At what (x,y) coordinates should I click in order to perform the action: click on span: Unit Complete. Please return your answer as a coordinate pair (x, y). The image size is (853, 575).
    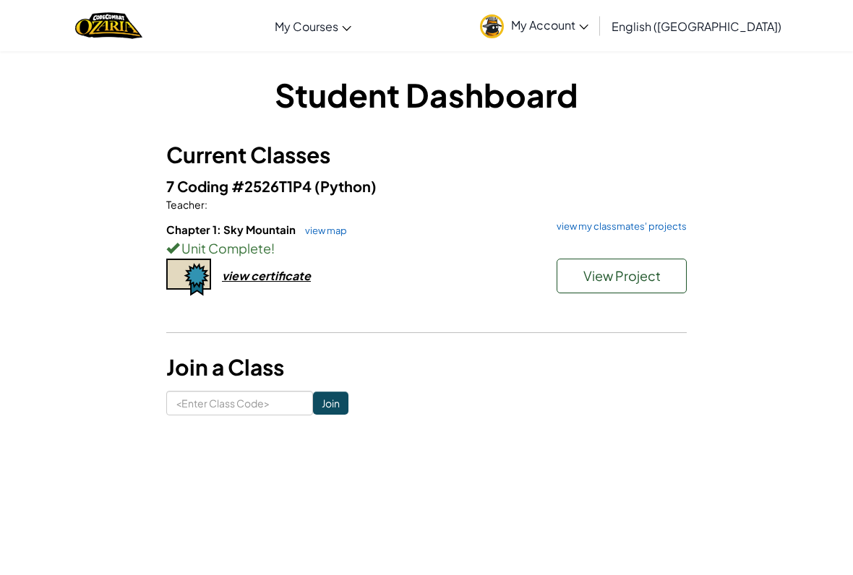
    Looking at the image, I should click on (225, 248).